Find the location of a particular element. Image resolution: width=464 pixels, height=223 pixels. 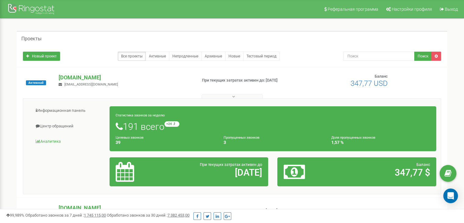

a: Все проекты is located at coordinates (132, 56).